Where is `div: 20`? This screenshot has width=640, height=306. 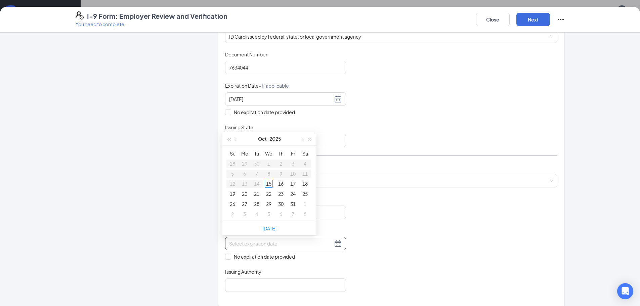
div: 20 is located at coordinates (244, 194).